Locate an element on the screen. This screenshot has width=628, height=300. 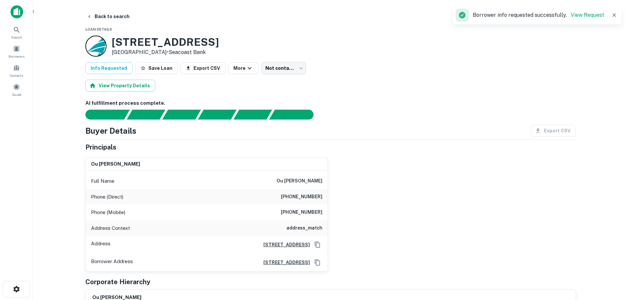
span: Contacts is located at coordinates (16, 75).